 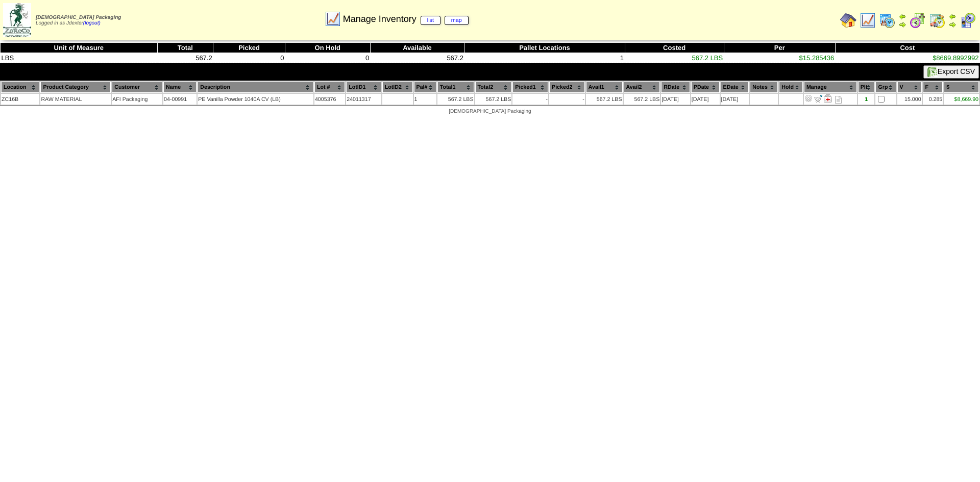 I want to click on button: Export CSV, so click(x=951, y=72).